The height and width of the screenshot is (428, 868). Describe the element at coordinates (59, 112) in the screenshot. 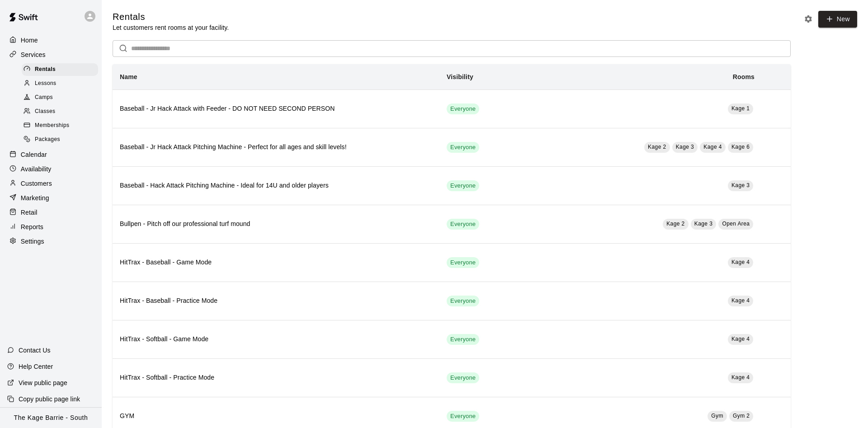

I see `div: Classes` at that location.